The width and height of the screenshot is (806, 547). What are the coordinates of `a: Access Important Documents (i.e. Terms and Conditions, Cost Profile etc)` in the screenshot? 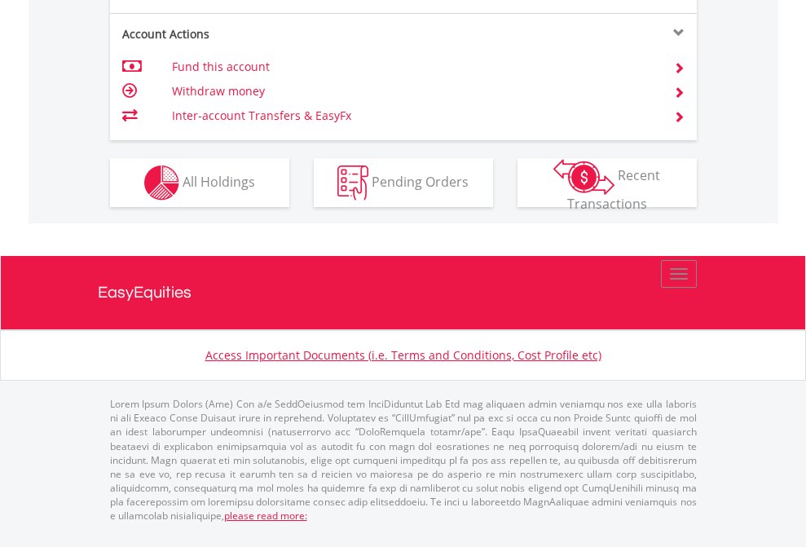 It's located at (404, 355).